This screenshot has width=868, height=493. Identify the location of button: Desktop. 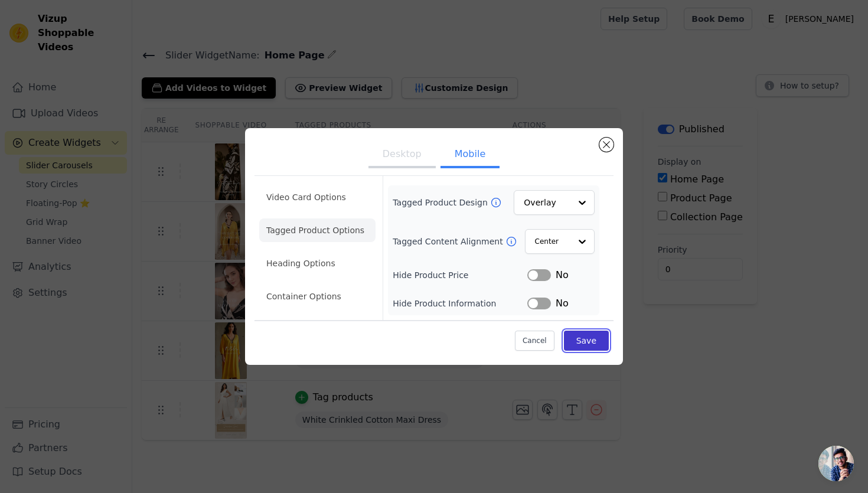
(402, 155).